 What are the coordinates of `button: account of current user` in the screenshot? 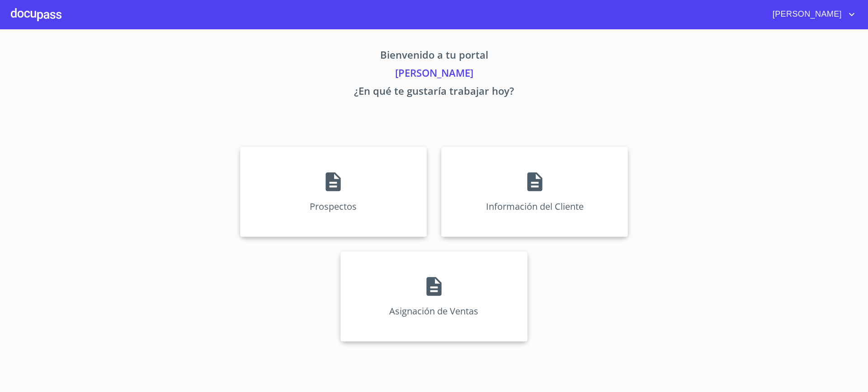 It's located at (812, 14).